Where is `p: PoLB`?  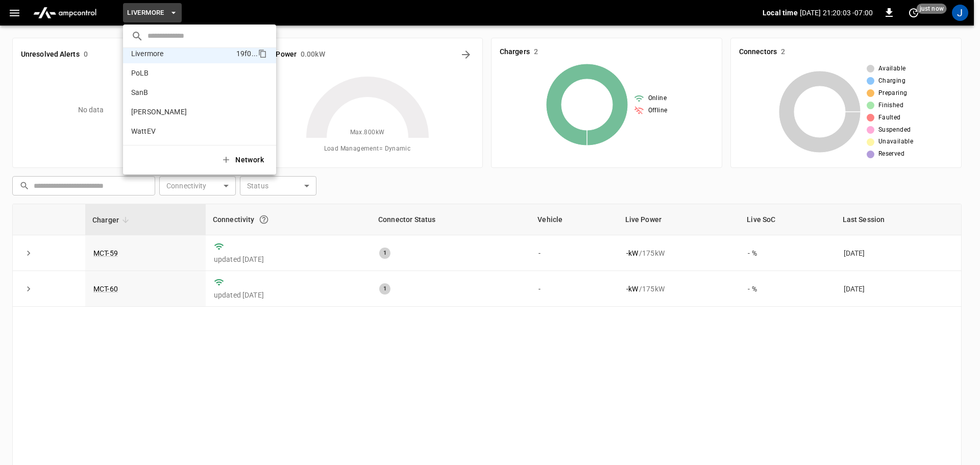
p: PoLB is located at coordinates (140, 73).